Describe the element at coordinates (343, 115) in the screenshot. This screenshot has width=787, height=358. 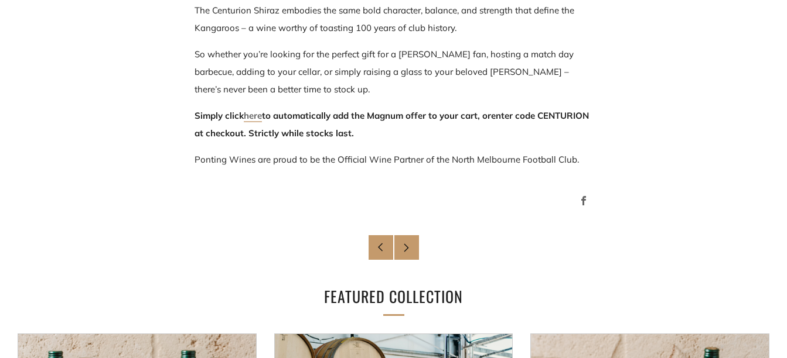
I see `span: Simply click to automatically add the Magnum offer to your cart, or` at that location.